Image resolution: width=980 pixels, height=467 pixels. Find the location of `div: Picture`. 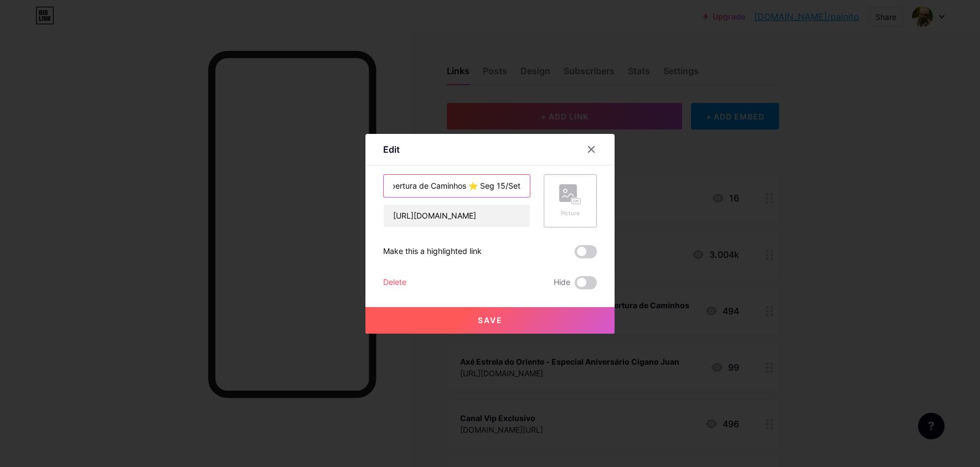

div: Picture is located at coordinates (570, 213).